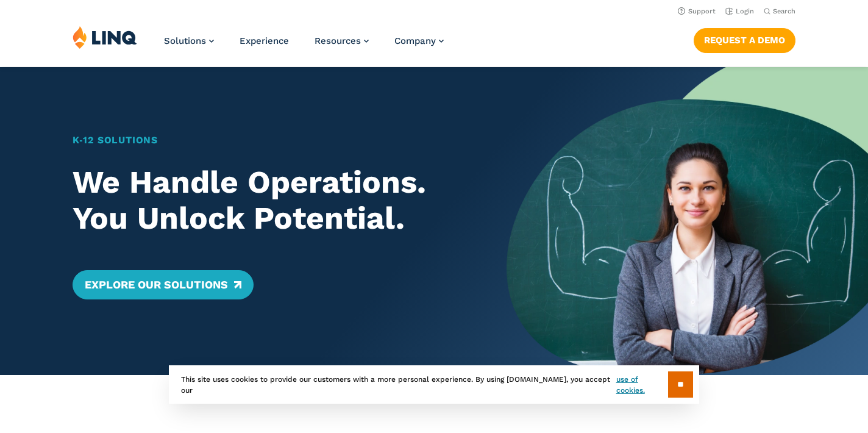  What do you see at coordinates (780, 11) in the screenshot?
I see `button: Open Search Bar` at bounding box center [780, 11].